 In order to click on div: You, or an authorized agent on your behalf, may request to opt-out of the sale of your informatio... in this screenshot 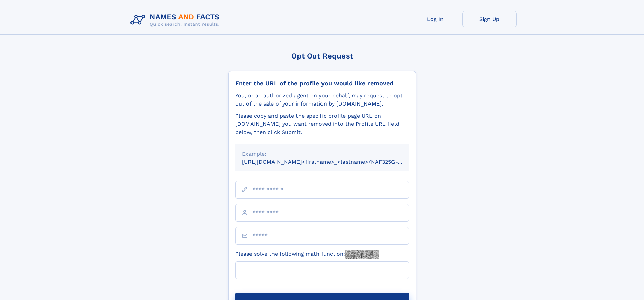, I will do `click(322, 100)`.